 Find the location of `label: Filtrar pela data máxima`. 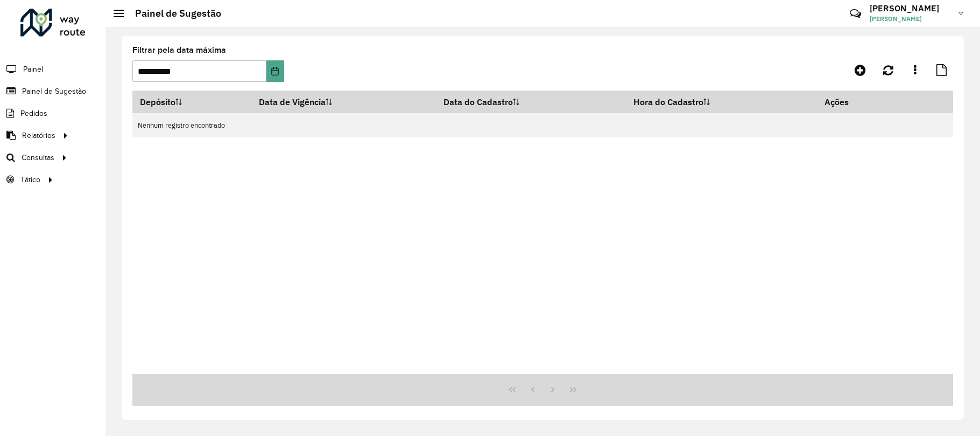

label: Filtrar pela data máxima is located at coordinates (179, 50).